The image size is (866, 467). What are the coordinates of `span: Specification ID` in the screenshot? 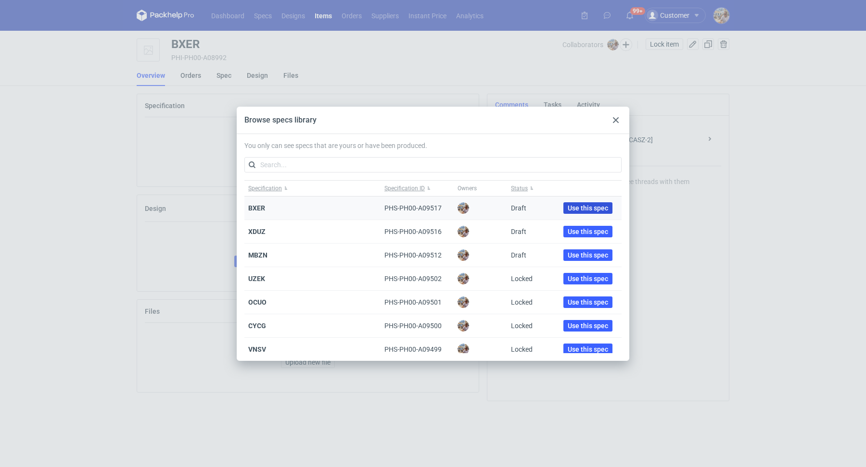 It's located at (404, 189).